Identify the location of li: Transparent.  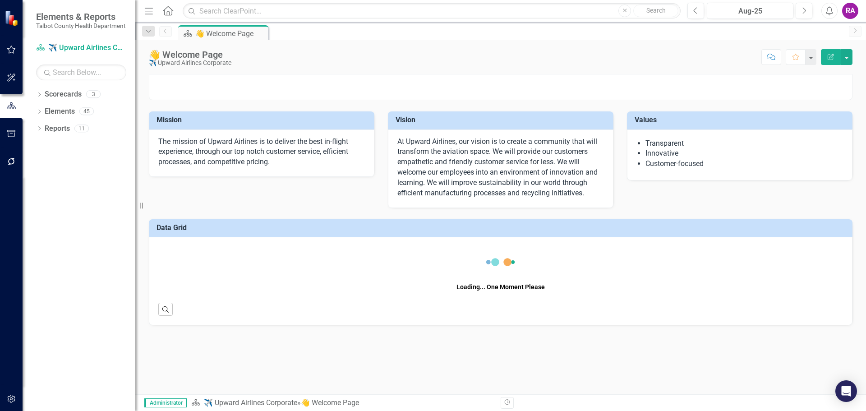
(744, 143).